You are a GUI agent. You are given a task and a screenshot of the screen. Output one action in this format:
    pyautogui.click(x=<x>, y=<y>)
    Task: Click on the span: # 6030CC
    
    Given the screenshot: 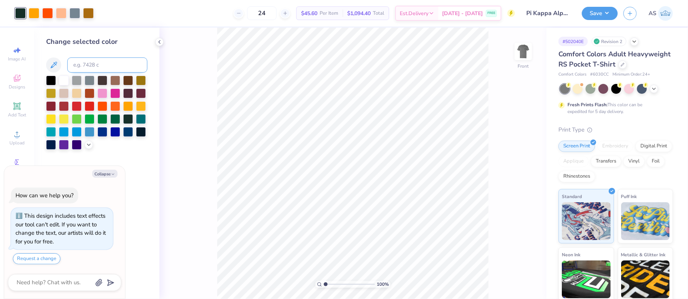 What is the action you would take?
    pyautogui.click(x=600, y=74)
    